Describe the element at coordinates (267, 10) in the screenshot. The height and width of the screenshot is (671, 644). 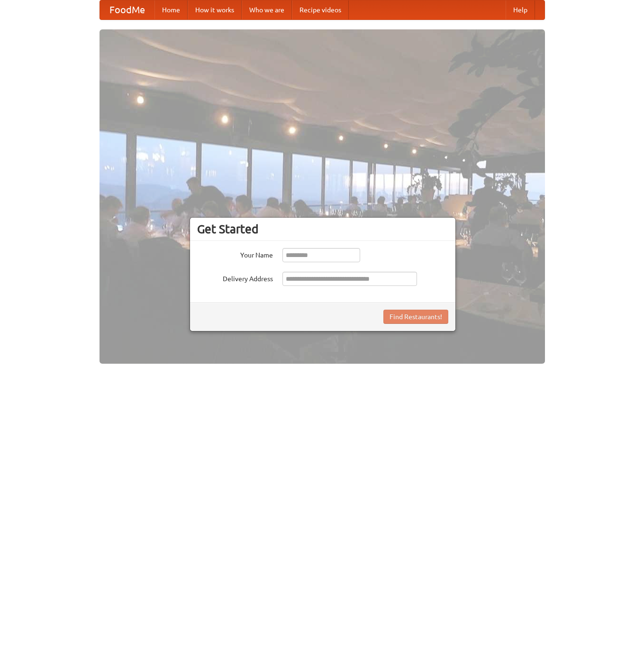
I see `a: Who we are` at that location.